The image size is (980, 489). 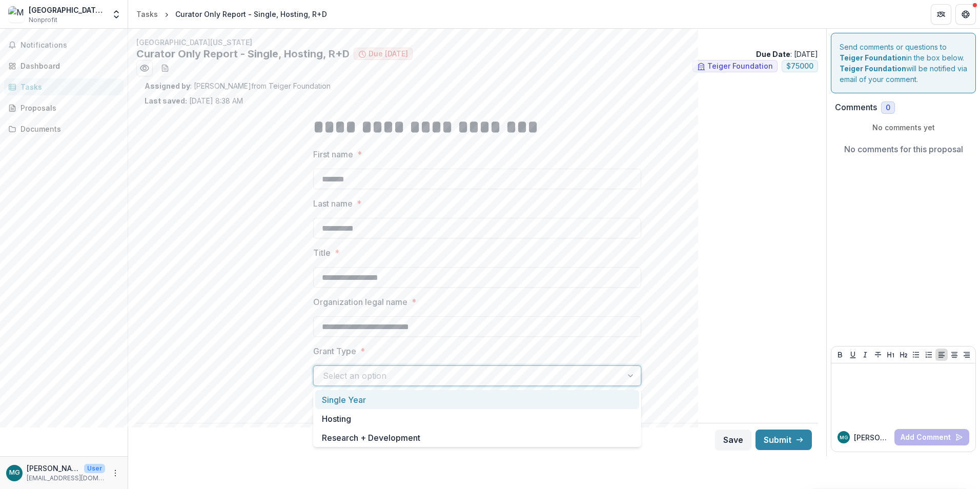 I want to click on button: Underline, so click(x=853, y=354).